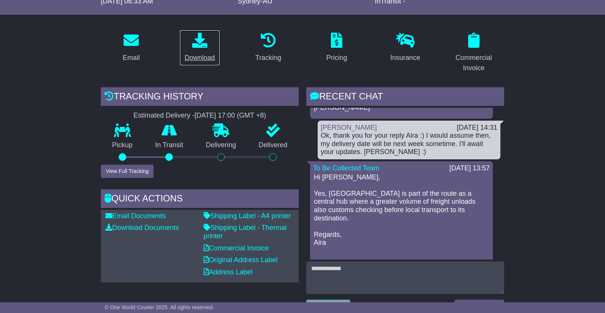  Describe the element at coordinates (346, 168) in the screenshot. I see `a: To Be Collected Team` at that location.